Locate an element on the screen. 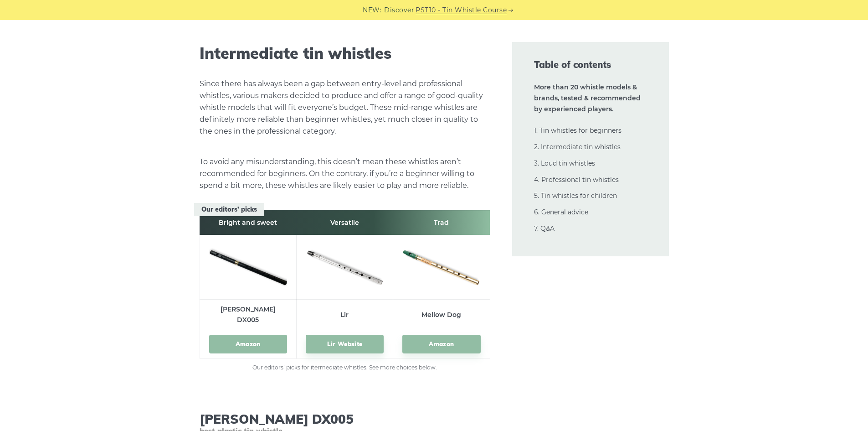 This screenshot has width=868, height=431. p: To avoid any misunderstanding, this doesn’t mean these whistles aren’t recommended for beginners.... is located at coordinates (345, 174).